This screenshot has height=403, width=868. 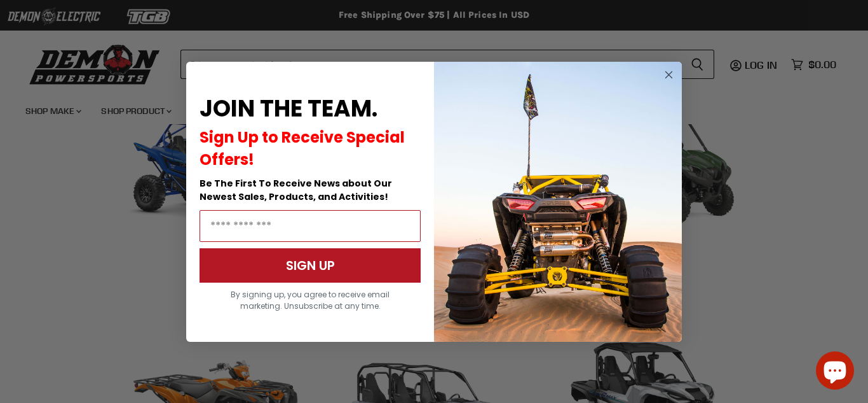 What do you see at coordinates (668, 75) in the screenshot?
I see `button: Close dialog` at bounding box center [668, 75].